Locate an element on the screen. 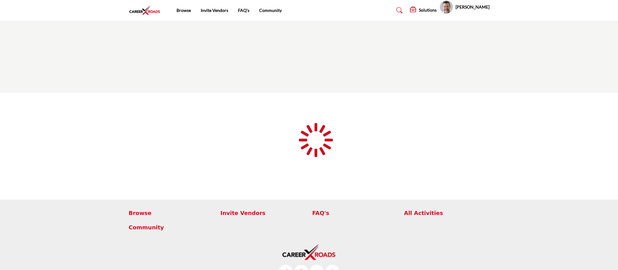 Image resolution: width=618 pixels, height=270 pixels. div: Solutions is located at coordinates (423, 10).